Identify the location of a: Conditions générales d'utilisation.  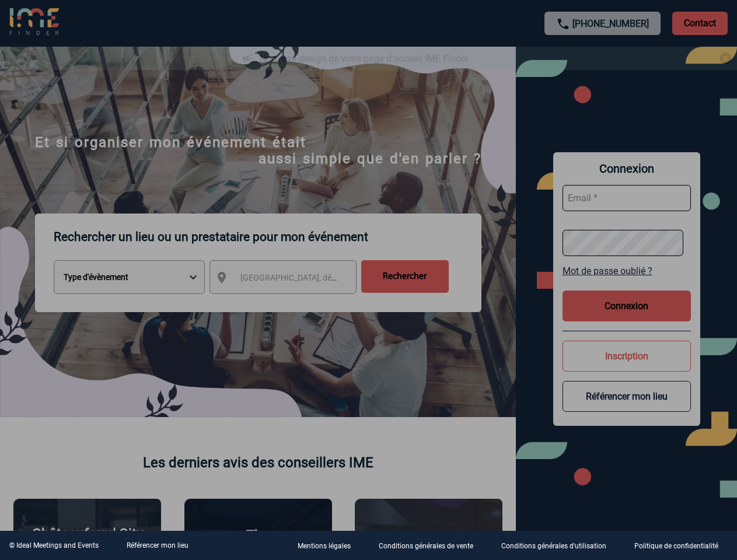
(558, 545).